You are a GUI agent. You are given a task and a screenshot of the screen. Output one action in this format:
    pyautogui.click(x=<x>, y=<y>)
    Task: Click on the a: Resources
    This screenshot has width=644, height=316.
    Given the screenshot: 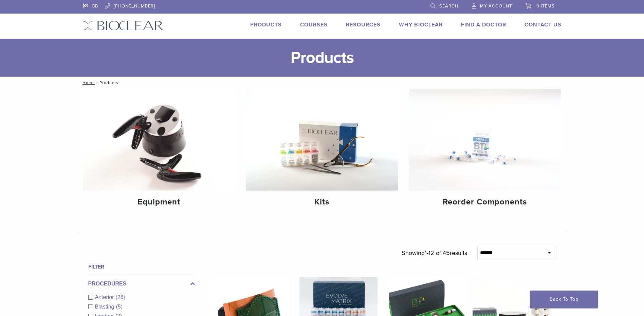 What is the action you would take?
    pyautogui.click(x=363, y=25)
    